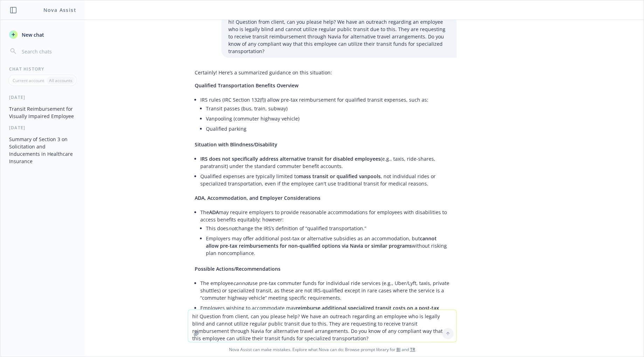 Image resolution: width=644 pixels, height=357 pixels. I want to click on button: New chat, so click(42, 35).